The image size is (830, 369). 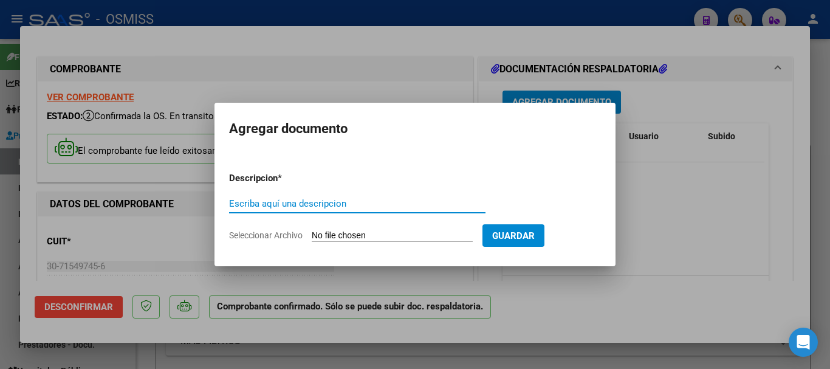 What do you see at coordinates (285, 178) in the screenshot?
I see `p: Descripcion` at bounding box center [285, 178].